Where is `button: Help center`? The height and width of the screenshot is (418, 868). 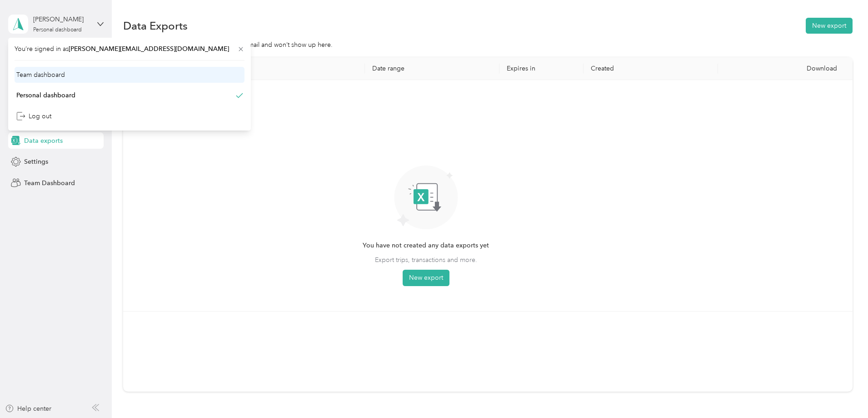 button: Help center is located at coordinates (28, 409).